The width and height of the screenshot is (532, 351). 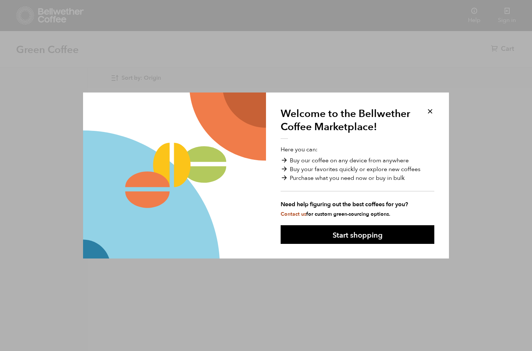 I want to click on strong: Need help figuring out the best coffees for you?, so click(x=357, y=204).